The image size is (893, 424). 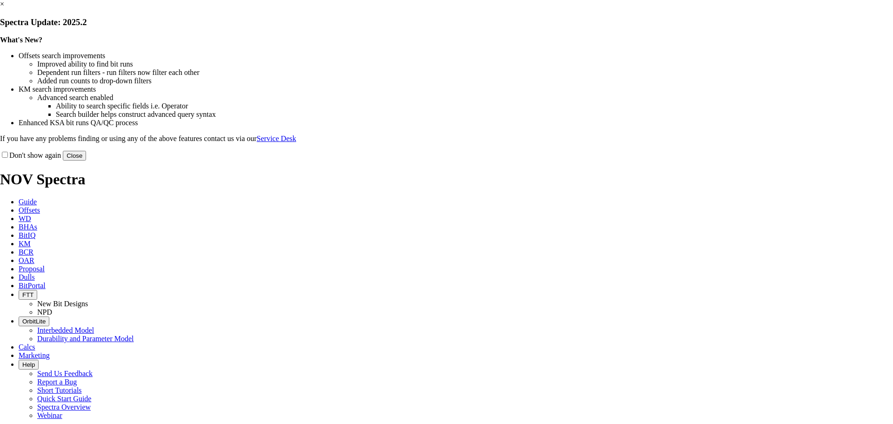 I want to click on a: Service Desk, so click(x=276, y=138).